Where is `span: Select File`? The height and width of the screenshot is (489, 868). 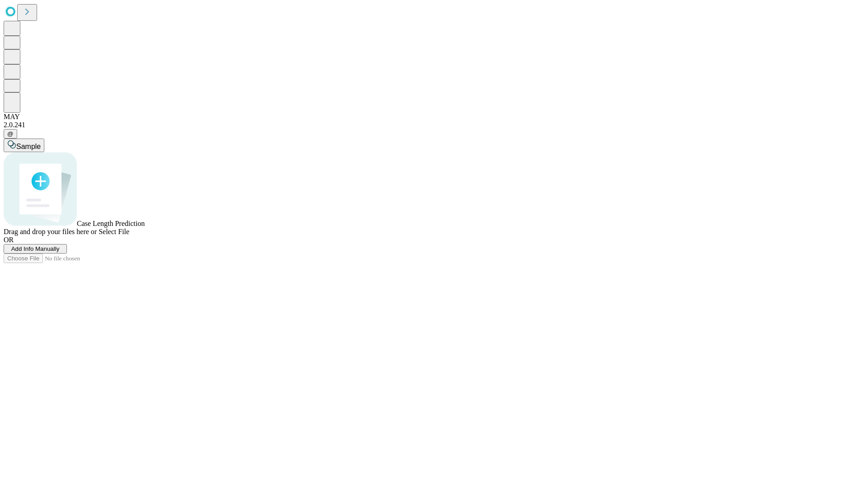 span: Select File is located at coordinates (114, 232).